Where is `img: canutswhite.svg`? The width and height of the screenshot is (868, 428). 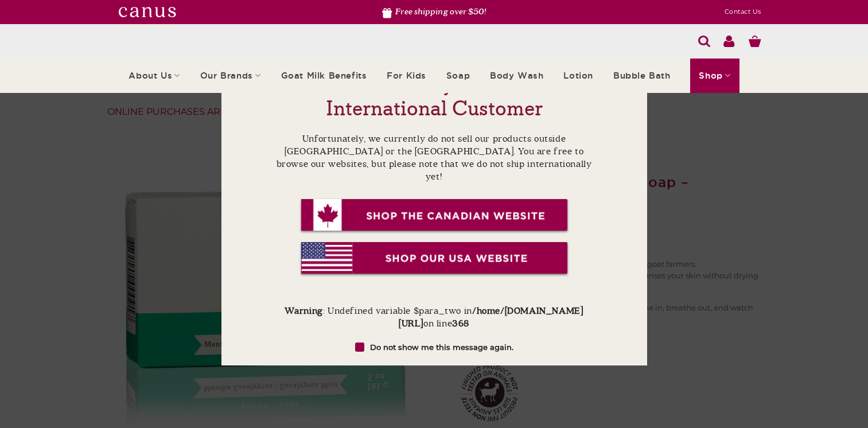
img: canutswhite.svg is located at coordinates (147, 11).